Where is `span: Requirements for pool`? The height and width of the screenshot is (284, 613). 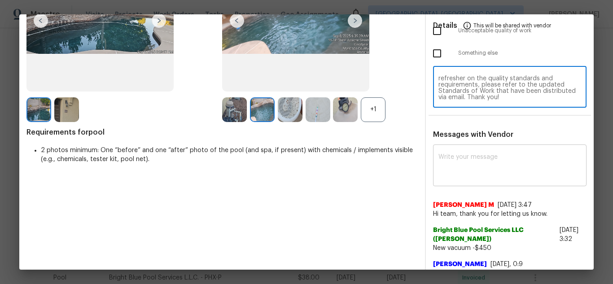
span: Requirements for pool is located at coordinates (222, 132).